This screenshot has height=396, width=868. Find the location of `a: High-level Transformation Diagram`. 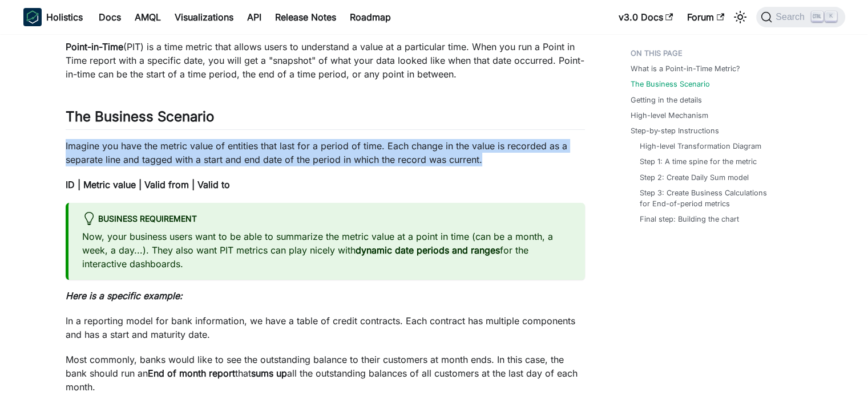

a: High-level Transformation Diagram is located at coordinates (700, 146).